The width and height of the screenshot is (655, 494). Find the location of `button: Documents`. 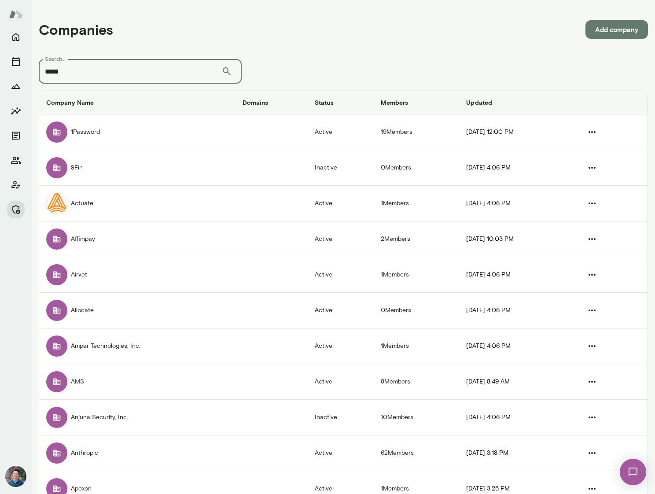

button: Documents is located at coordinates (16, 136).